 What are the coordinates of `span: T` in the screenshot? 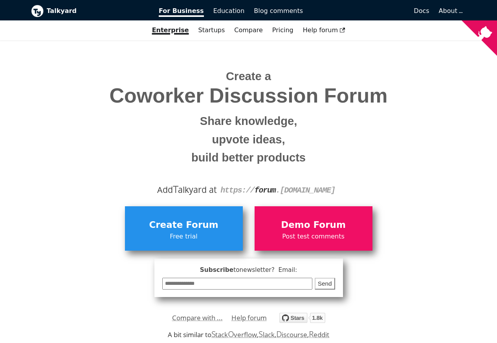 It's located at (176, 189).